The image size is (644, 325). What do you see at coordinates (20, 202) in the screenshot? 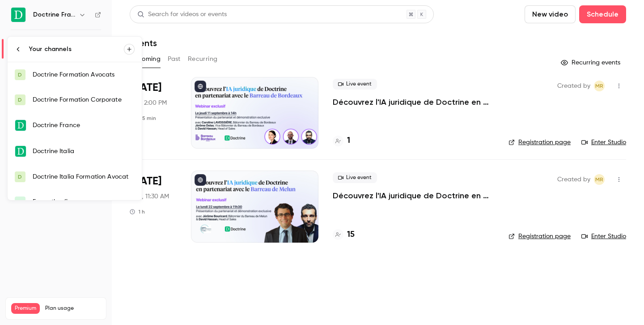
I see `span: F` at bounding box center [20, 202].